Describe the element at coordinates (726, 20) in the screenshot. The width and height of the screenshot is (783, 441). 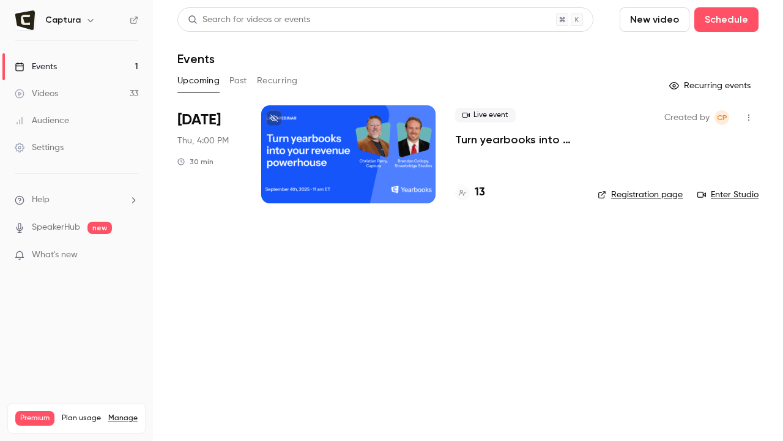
I see `button: Schedule` at that location.